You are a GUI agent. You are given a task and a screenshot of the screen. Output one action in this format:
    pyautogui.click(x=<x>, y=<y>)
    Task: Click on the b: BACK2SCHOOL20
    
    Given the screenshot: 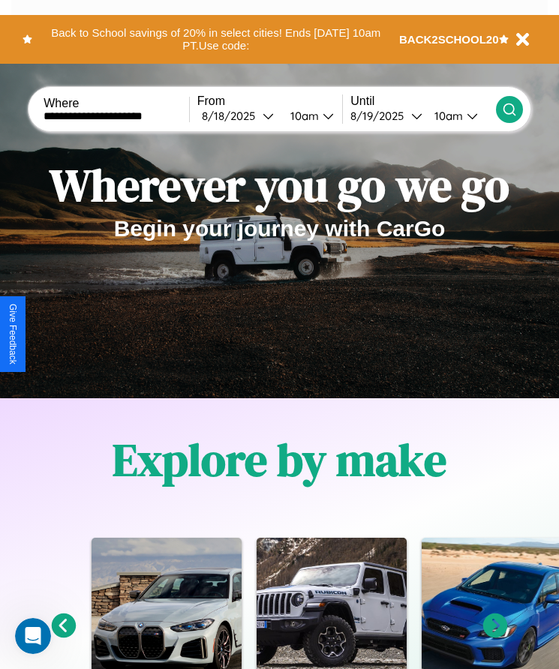 What is the action you would take?
    pyautogui.click(x=449, y=39)
    